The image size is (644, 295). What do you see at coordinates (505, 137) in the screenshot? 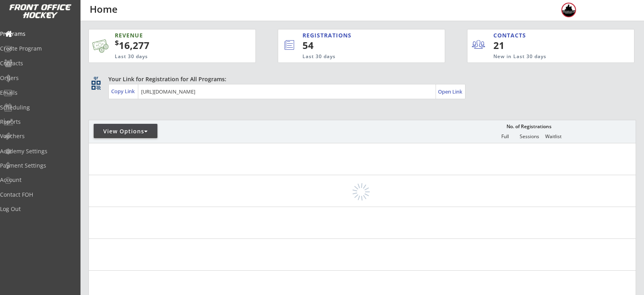
I see `div: Full` at bounding box center [505, 137].